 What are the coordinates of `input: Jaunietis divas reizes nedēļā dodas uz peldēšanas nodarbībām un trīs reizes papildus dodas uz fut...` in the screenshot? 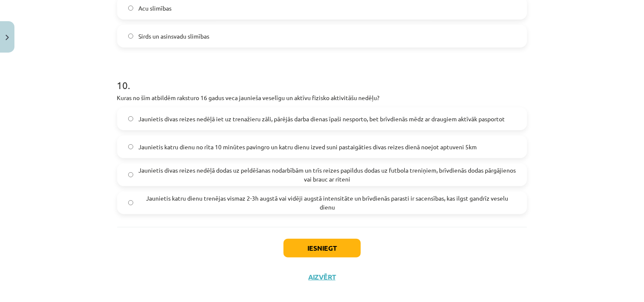 It's located at (131, 175).